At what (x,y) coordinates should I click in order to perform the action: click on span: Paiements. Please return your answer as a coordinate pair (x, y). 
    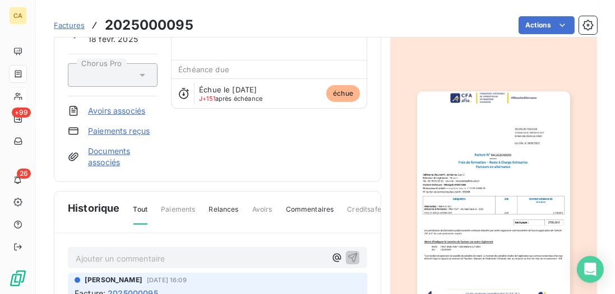
    Looking at the image, I should click on (178, 214).